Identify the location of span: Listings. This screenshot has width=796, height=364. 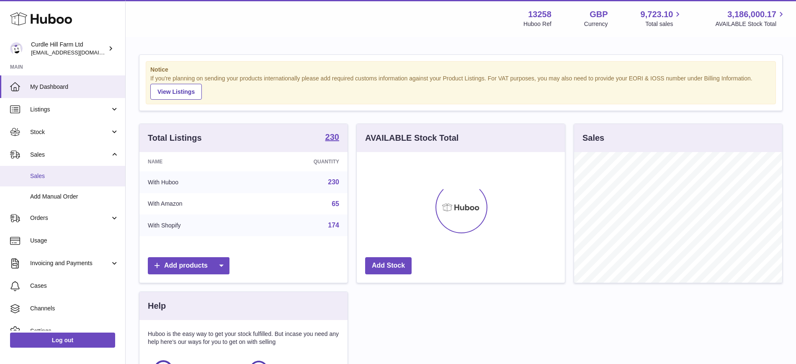
(70, 109).